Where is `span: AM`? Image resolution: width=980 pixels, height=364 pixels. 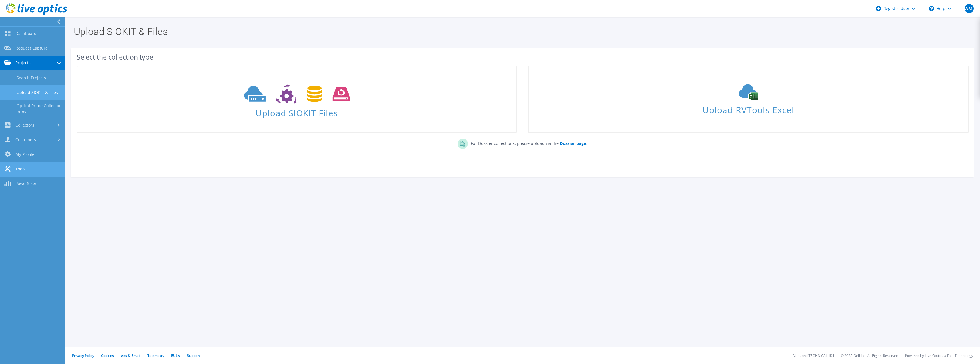 span: AM is located at coordinates (969, 9).